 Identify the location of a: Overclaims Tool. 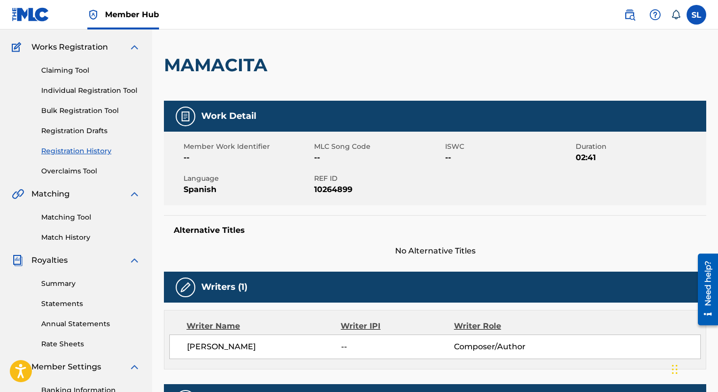
(91, 171).